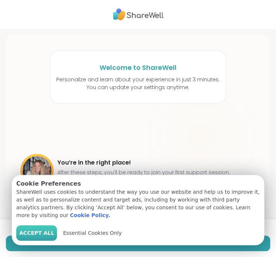  Describe the element at coordinates (138, 184) in the screenshot. I see `p: Cookie Preferences` at that location.